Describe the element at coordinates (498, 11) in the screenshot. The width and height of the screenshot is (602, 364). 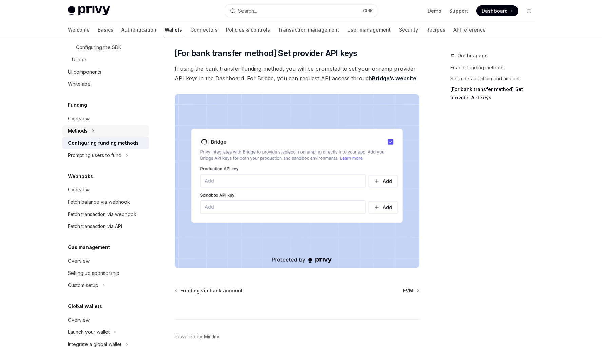
I see `a: Dashboard` at that location.